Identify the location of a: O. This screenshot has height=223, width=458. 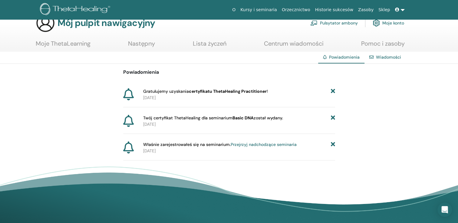
(233, 10).